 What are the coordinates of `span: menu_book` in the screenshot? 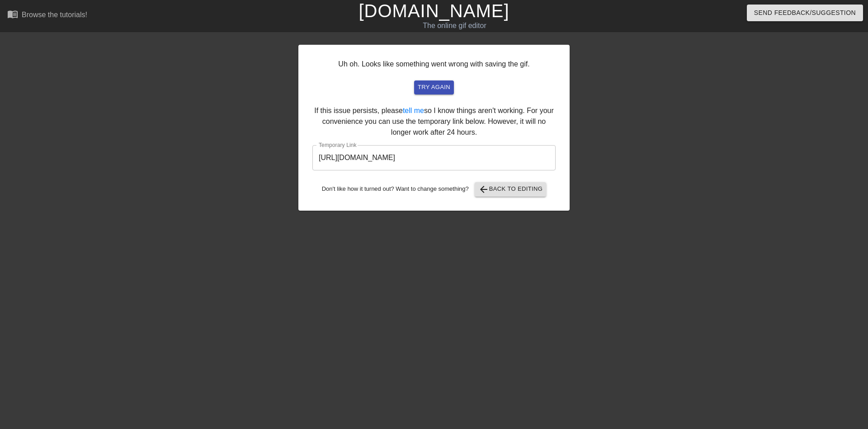 It's located at (13, 14).